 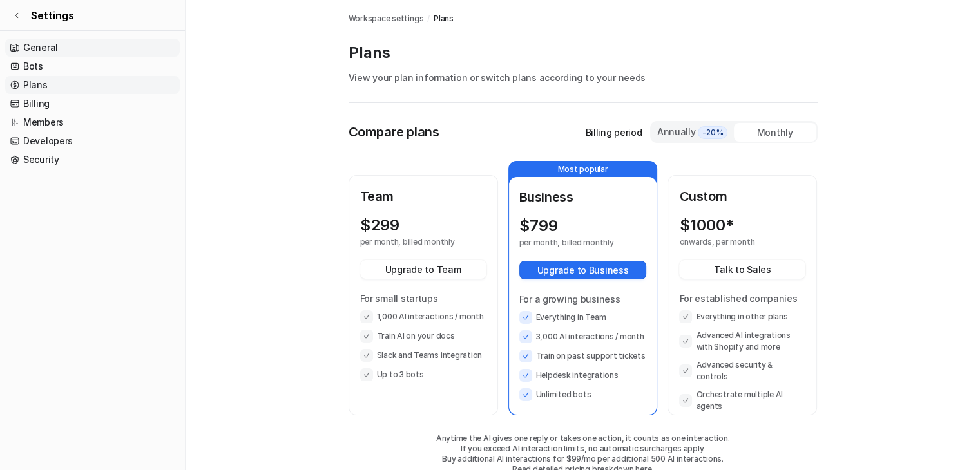 I want to click on a: Workspace settings, so click(x=386, y=19).